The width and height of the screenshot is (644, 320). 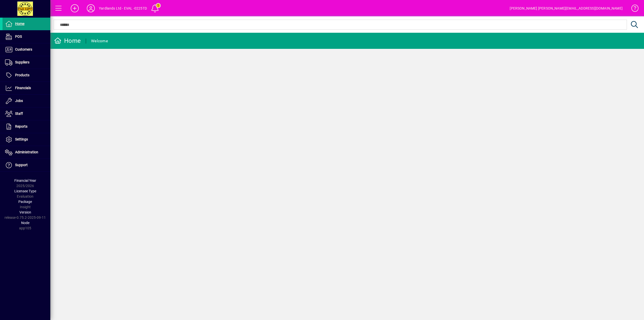 What do you see at coordinates (27, 165) in the screenshot?
I see `a: Support` at bounding box center [27, 165].